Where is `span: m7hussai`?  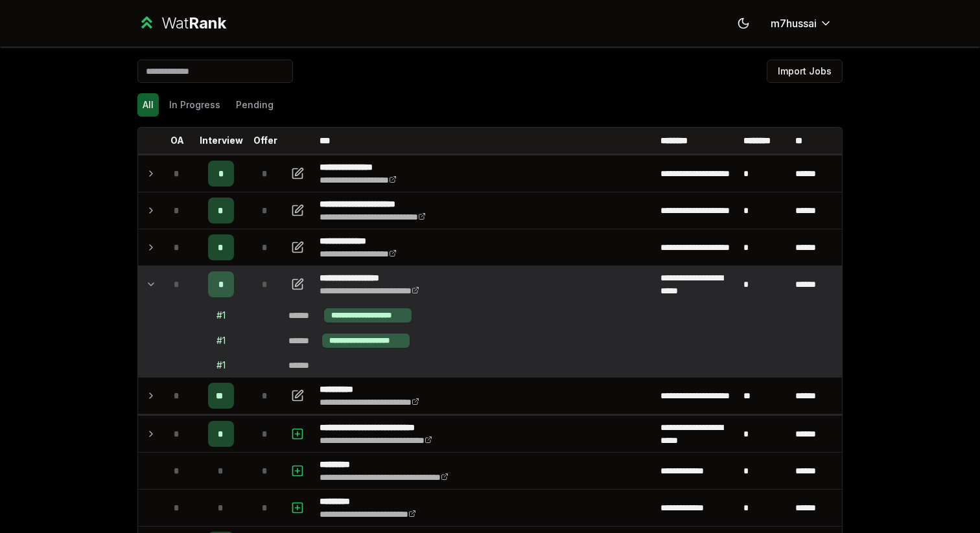
span: m7hussai is located at coordinates (793, 24).